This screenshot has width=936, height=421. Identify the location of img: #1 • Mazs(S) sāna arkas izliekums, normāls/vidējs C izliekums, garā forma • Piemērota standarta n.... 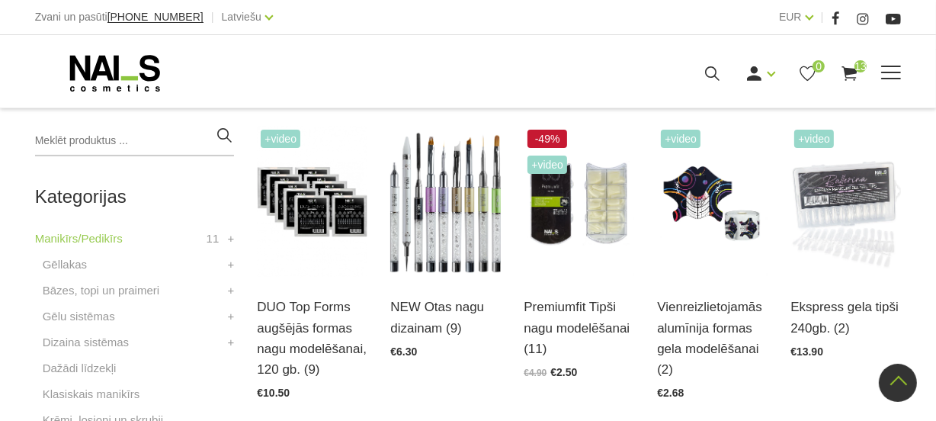
(312, 201).